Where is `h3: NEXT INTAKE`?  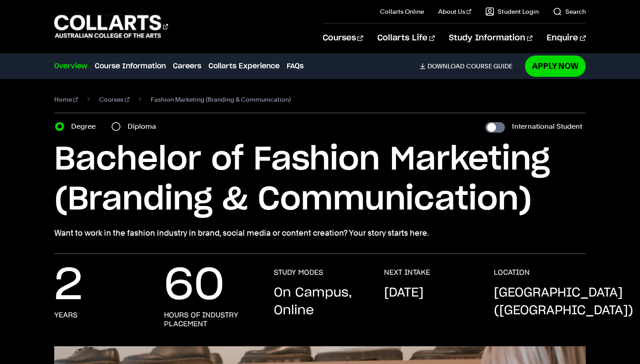 h3: NEXT INTAKE is located at coordinates (407, 272).